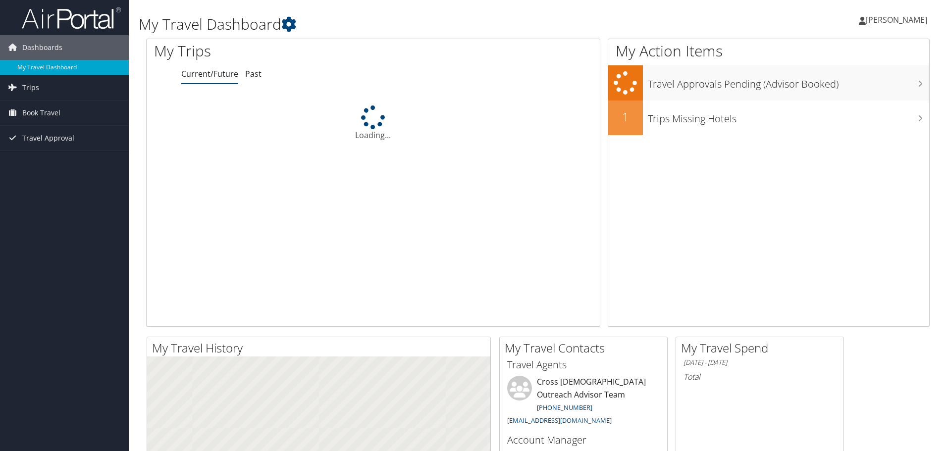  I want to click on h2: 1, so click(625, 117).